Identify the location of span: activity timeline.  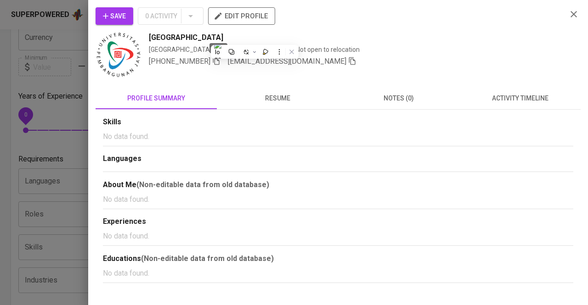
(520, 98).